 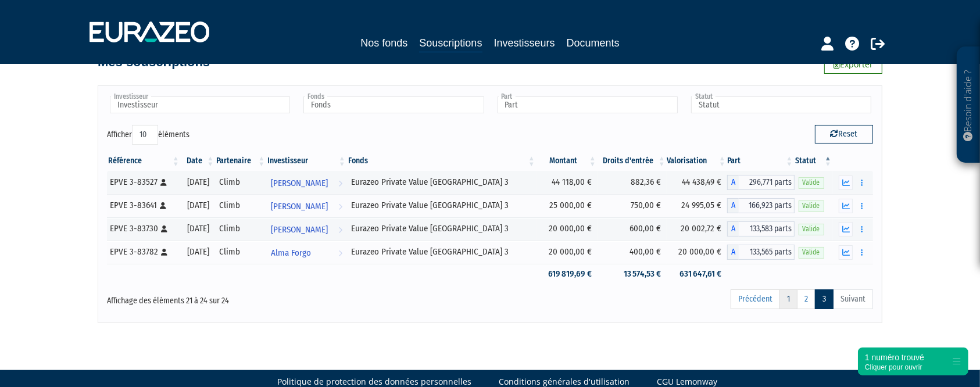 What do you see at coordinates (307, 161) in the screenshot?
I see `th: Investisseur: activer pour trier la colonne par ordre croissant` at bounding box center [307, 161].